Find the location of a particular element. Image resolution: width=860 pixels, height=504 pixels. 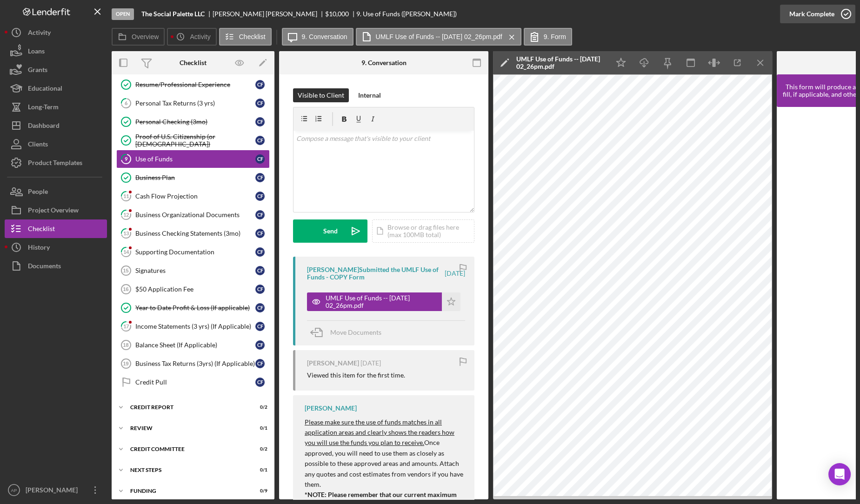

tspan: 14 is located at coordinates (126, 251).